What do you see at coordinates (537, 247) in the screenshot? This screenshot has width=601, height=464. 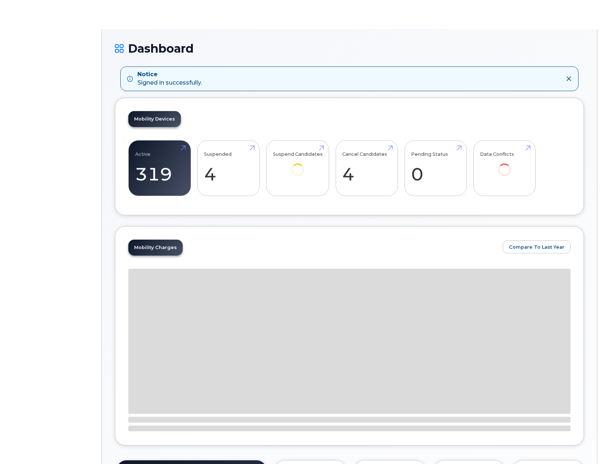 I see `button: Compare To Last Year` at bounding box center [537, 247].